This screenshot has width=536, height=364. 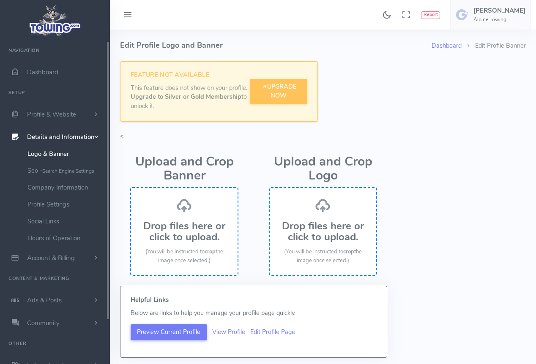 What do you see at coordinates (65, 221) in the screenshot?
I see `a: Social Links` at bounding box center [65, 221].